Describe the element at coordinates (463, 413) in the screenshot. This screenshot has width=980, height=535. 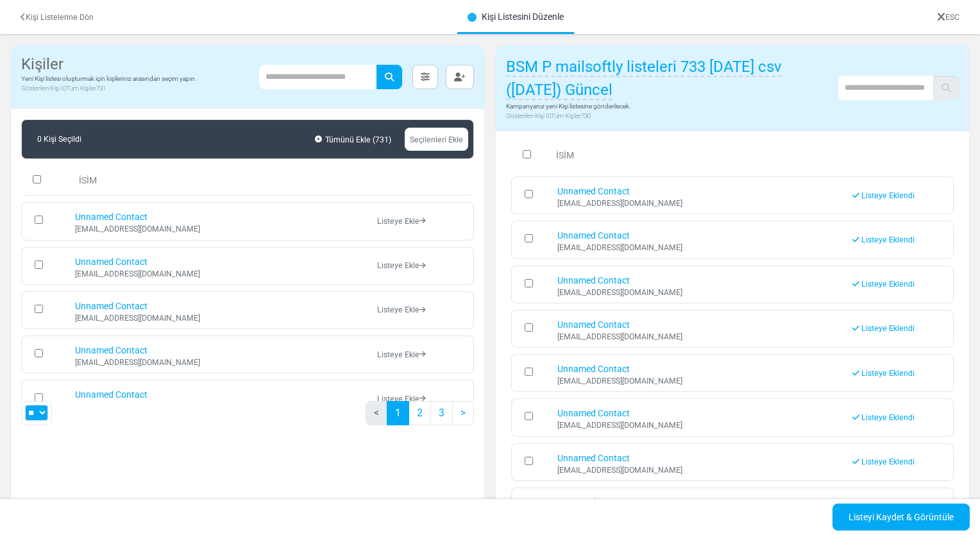
I see `a: Next` at that location.